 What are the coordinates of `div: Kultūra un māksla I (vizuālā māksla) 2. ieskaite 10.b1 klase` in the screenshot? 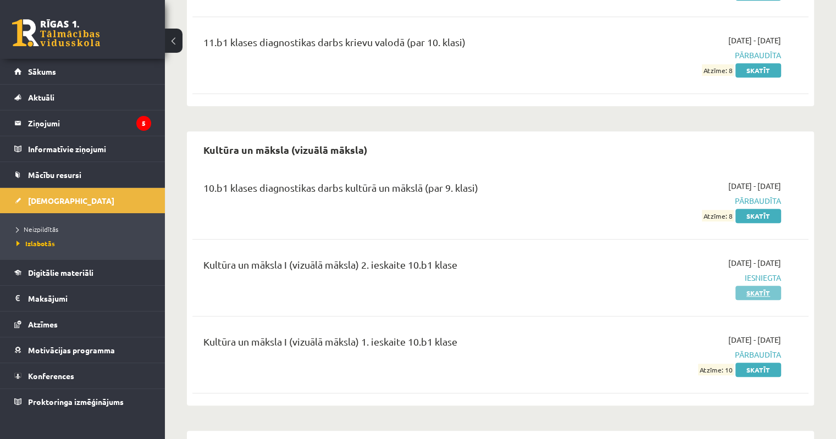 It's located at (393, 267).